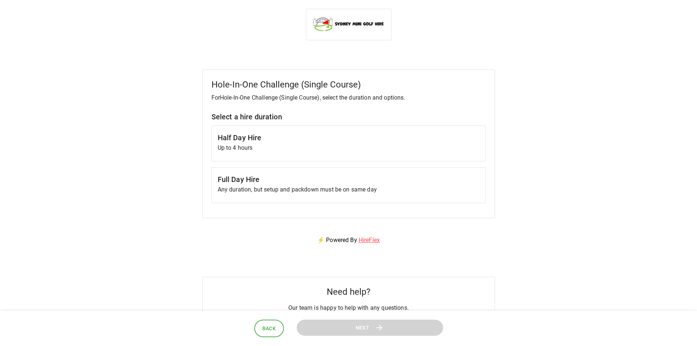 This screenshot has height=346, width=697. Describe the element at coordinates (349, 24) in the screenshot. I see `img: Sydney Mini Golf Hire logo` at that location.